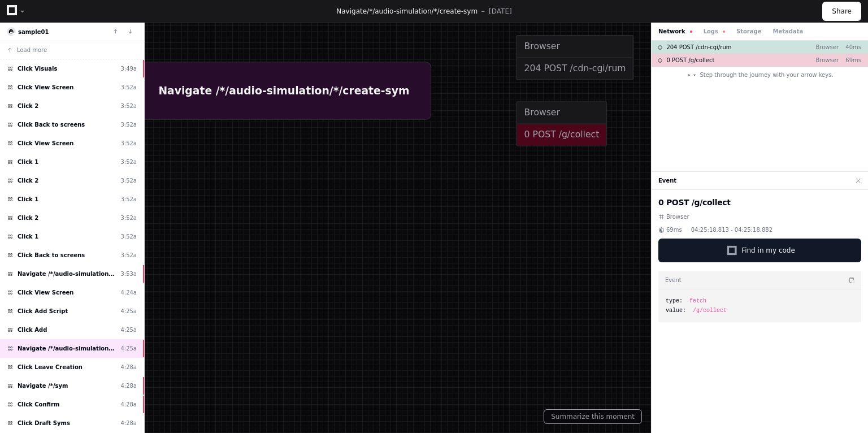  What do you see at coordinates (850, 47) in the screenshot?
I see `p: 40ms` at bounding box center [850, 47].